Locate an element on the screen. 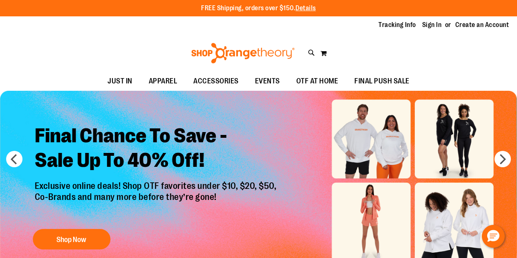 This screenshot has width=517, height=258. button: Hello, have a question? Let’s chat. is located at coordinates (493, 236).